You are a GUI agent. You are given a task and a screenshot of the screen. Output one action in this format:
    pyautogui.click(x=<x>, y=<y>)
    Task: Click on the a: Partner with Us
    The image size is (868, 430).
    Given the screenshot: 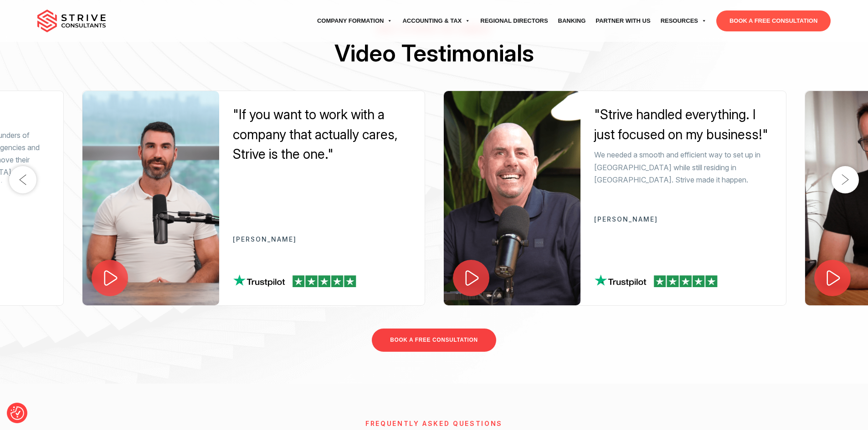 What is the action you would take?
    pyautogui.click(x=623, y=21)
    